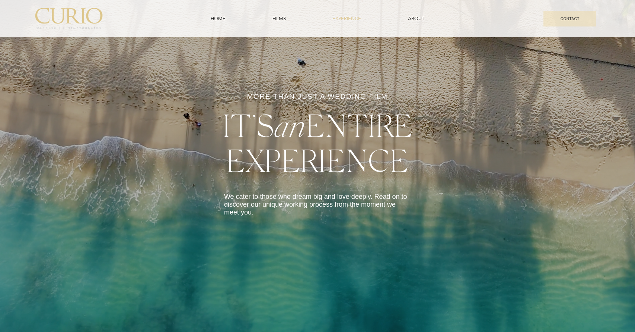  What do you see at coordinates (218, 19) in the screenshot?
I see `span: HOME` at bounding box center [218, 19].